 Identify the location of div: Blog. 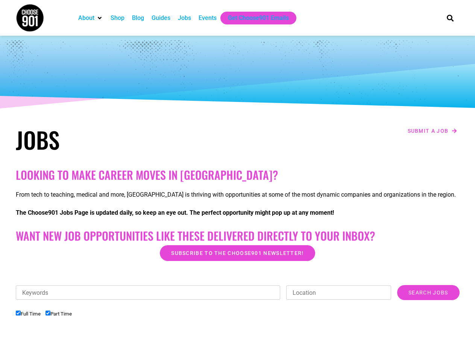
(138, 18).